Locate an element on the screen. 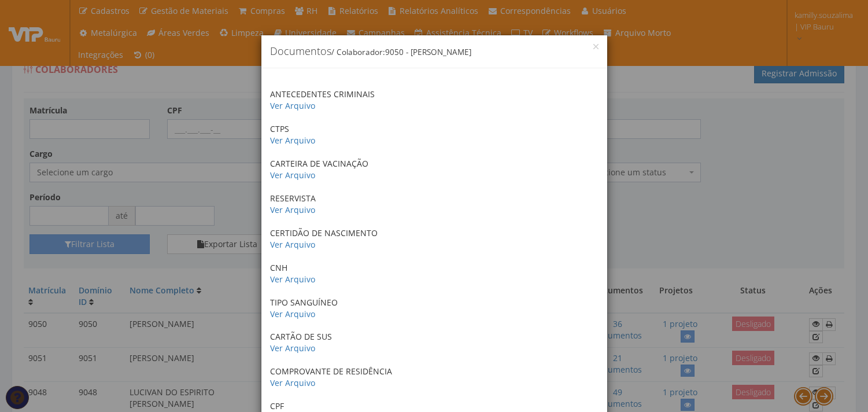  p: CERTIDÃO DE NASCIMENTO is located at coordinates (434, 239).